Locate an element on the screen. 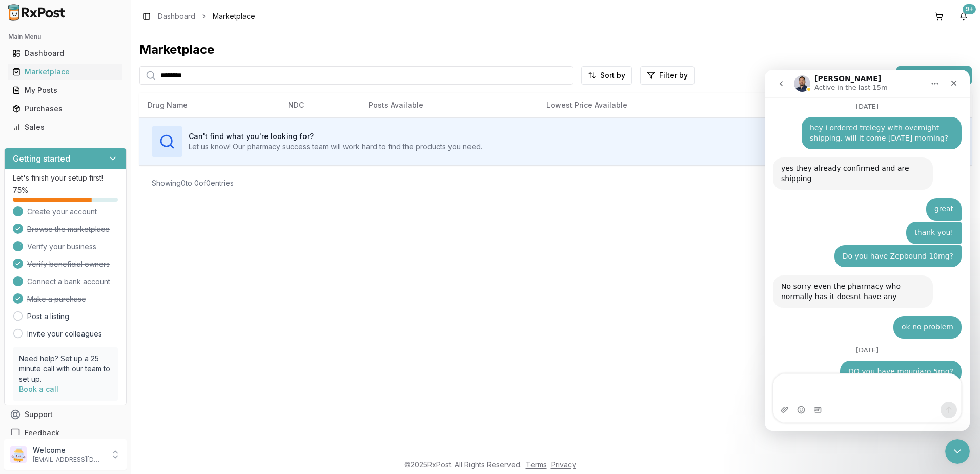 The image size is (980, 474). div: 9+ is located at coordinates (970, 9).